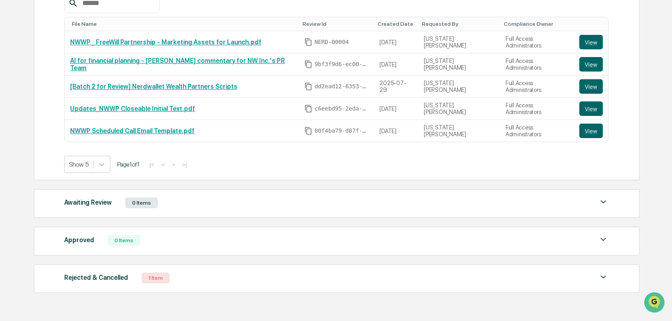 The width and height of the screenshot is (672, 321). I want to click on img: 1746055101610-c473b297-6a78-478c-a979-82029cc54cd1, so click(17, 77).